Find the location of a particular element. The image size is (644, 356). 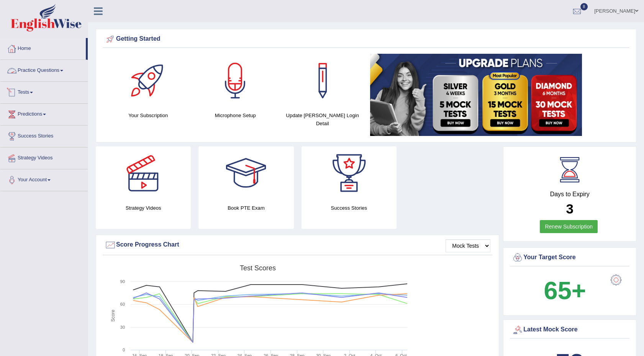

div: Latest Mock Score is located at coordinates (570, 330).